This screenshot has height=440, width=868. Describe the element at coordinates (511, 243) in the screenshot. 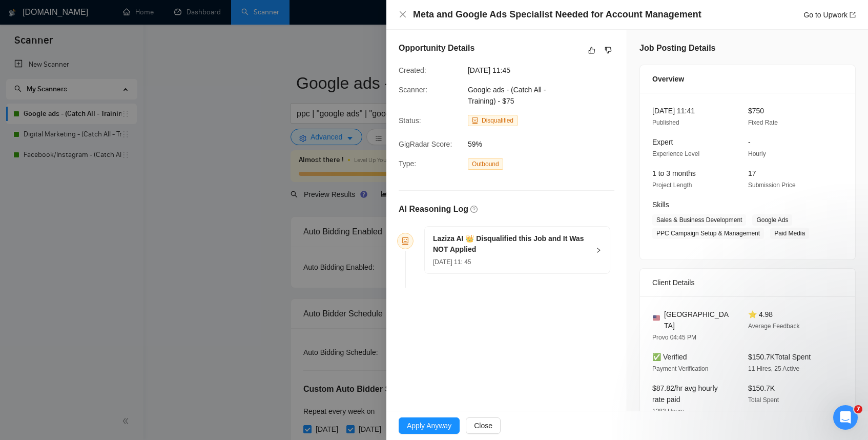

I see `h5: Laziza AI 👑 Disqualified this Job and It Was NOT Applied` at that location.